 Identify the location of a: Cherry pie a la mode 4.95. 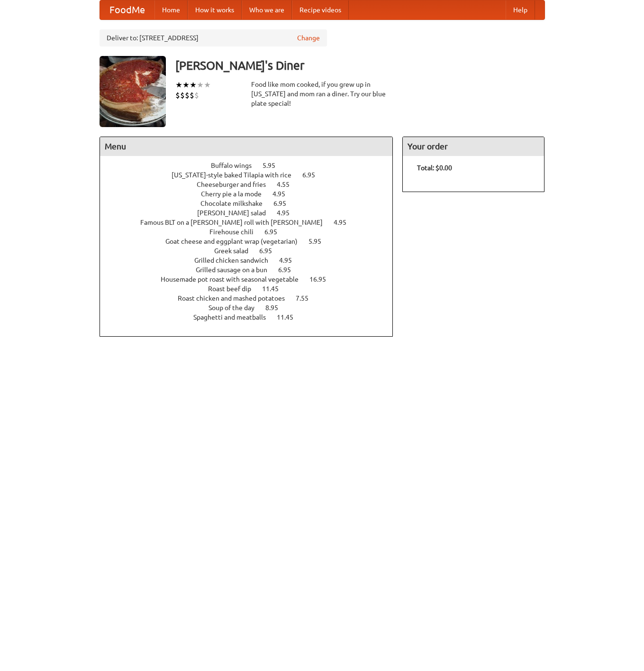
(252, 194).